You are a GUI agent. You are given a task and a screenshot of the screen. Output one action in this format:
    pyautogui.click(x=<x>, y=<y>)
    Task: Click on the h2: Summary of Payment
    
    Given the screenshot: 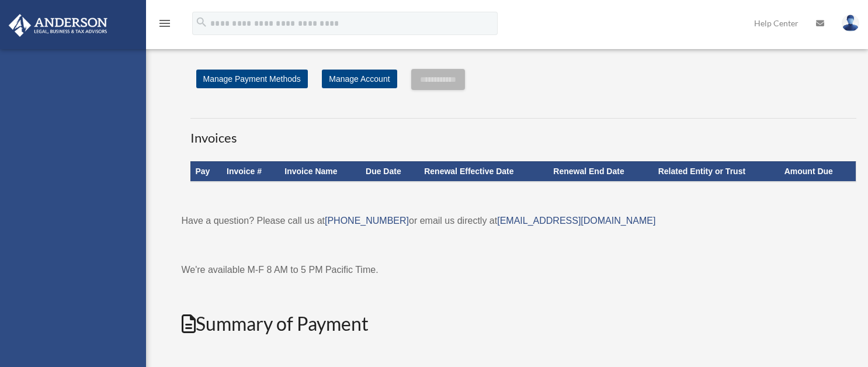 What is the action you would take?
    pyautogui.click(x=524, y=323)
    